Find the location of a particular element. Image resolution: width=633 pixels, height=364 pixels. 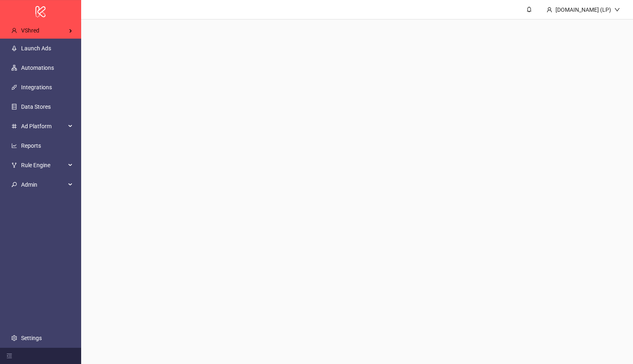

a: Launch Ads is located at coordinates (36, 48).